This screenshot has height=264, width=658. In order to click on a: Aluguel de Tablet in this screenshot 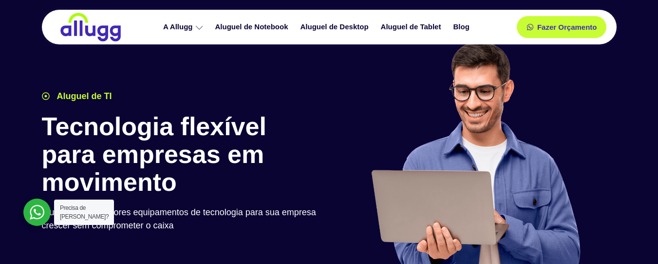, I will do `click(412, 27)`.